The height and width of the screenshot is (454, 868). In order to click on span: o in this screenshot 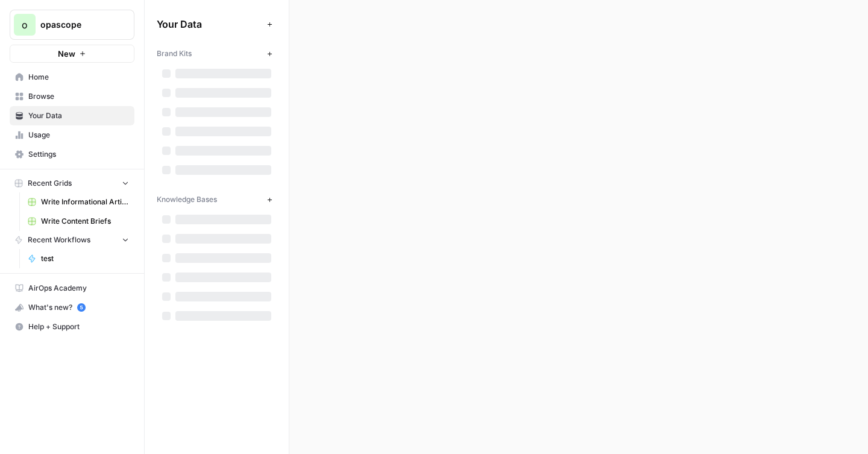, I will do `click(24, 24)`.